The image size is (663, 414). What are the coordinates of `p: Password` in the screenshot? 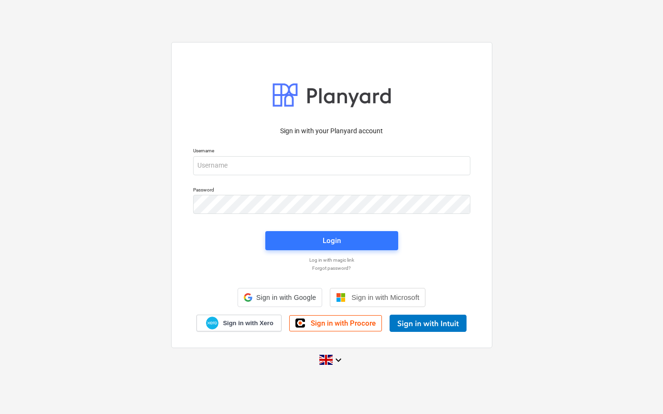 It's located at (332, 191).